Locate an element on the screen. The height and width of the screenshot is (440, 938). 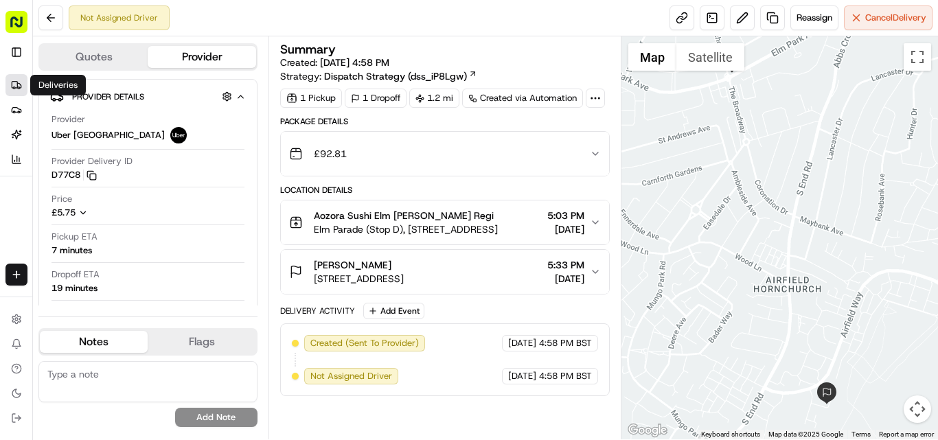
div: Delivery Activity is located at coordinates (317, 311).